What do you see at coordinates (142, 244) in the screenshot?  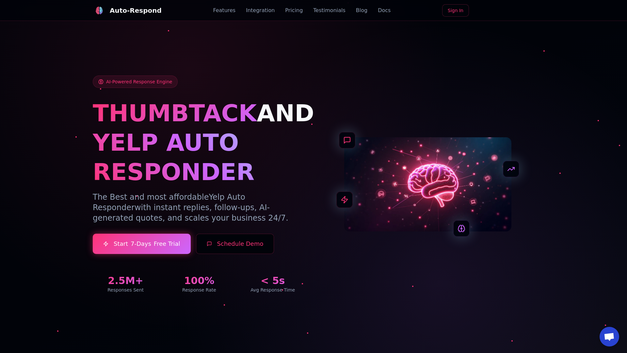 I see `a: Start7-DaysFree Trial` at bounding box center [142, 244].